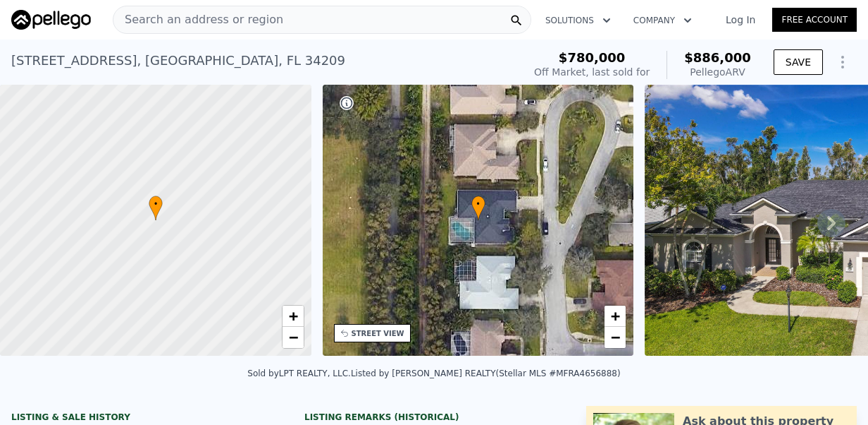  What do you see at coordinates (299, 373) in the screenshot?
I see `div: Sold by LPT REALTY, LLC .` at bounding box center [299, 373].